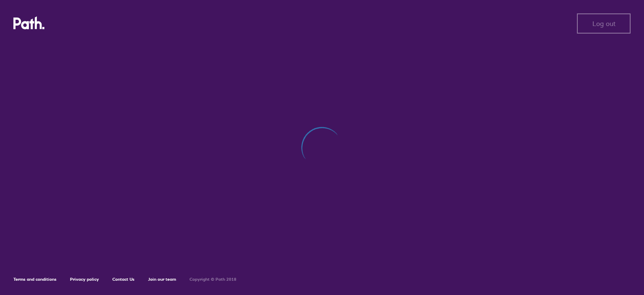  What do you see at coordinates (604, 24) in the screenshot?
I see `span: Log out` at bounding box center [604, 24].